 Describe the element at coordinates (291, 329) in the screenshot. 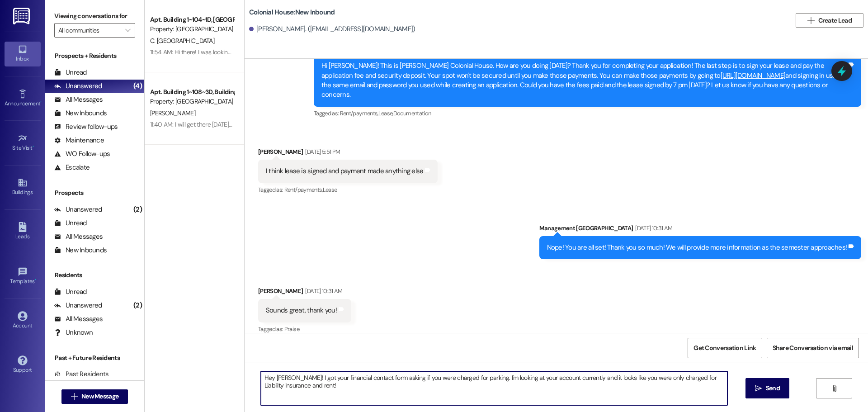

I see `span: Praise` at that location.